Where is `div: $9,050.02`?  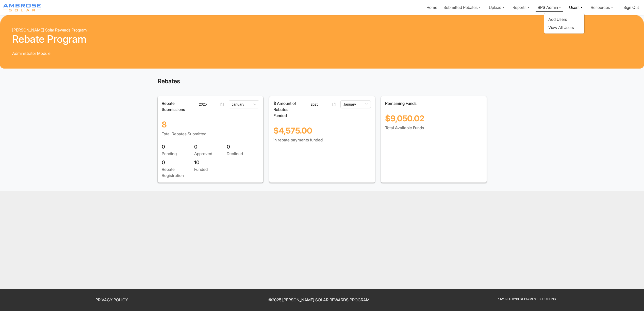
div: $9,050.02 is located at coordinates (434, 115).